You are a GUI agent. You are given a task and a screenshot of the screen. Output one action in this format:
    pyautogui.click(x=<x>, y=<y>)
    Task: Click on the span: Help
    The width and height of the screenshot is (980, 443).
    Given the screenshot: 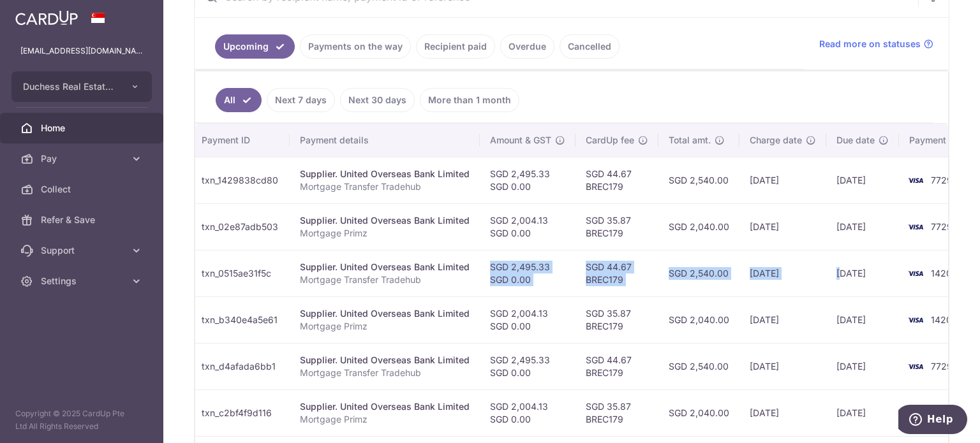 What is the action you would take?
    pyautogui.click(x=42, y=15)
    